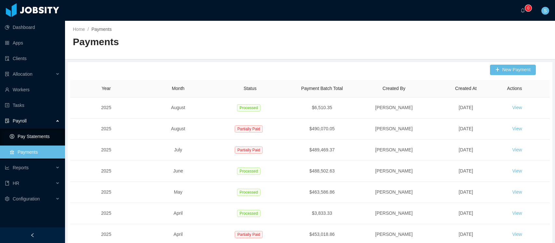  What do you see at coordinates (515, 89) in the screenshot?
I see `span: Actions` at bounding box center [515, 89].